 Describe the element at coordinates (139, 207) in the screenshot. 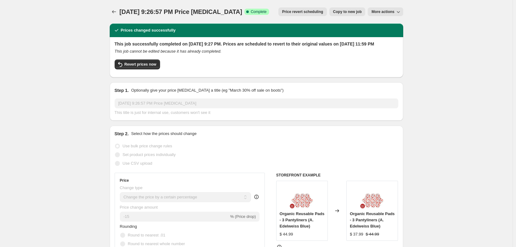

I see `span: Price change amount` at that location.